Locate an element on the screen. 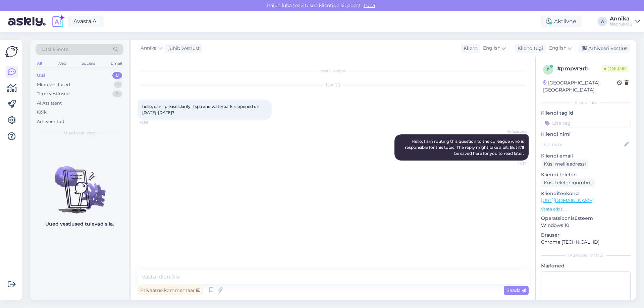 The width and height of the screenshot is (644, 308). div: A is located at coordinates (602, 22).